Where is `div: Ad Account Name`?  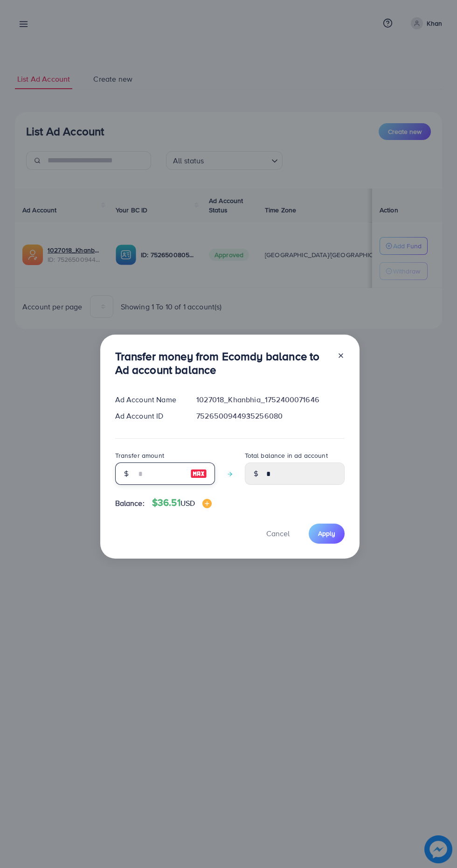 div: Ad Account Name is located at coordinates (149, 400).